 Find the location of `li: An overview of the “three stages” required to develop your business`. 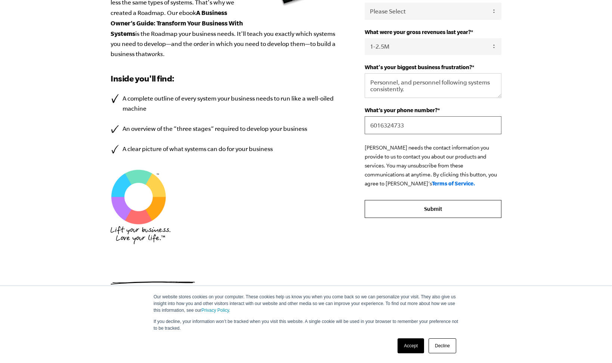

li: An overview of the “three stages” required to develop your business is located at coordinates (226, 129).